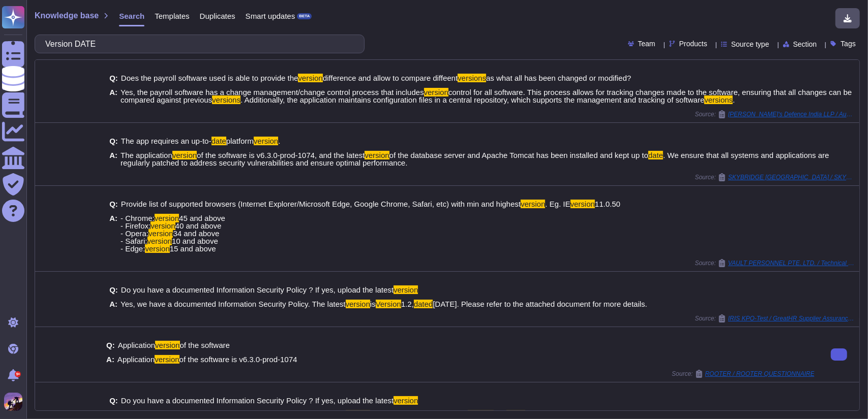 This screenshot has height=419, width=868. What do you see at coordinates (848, 44) in the screenshot?
I see `span: Tags` at bounding box center [848, 44].